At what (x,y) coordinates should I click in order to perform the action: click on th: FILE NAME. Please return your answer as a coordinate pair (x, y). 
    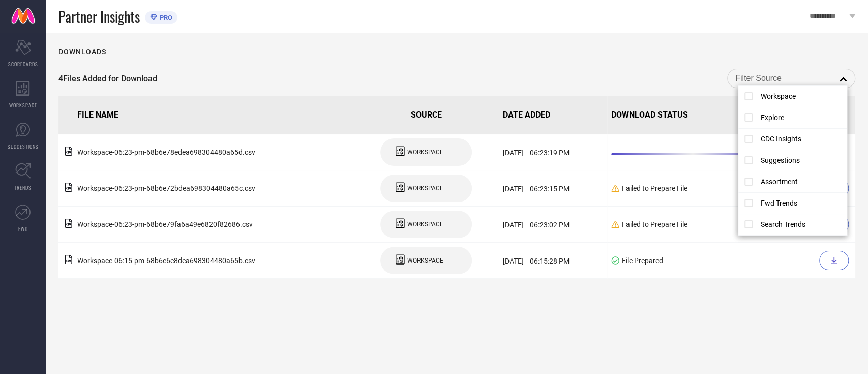
    Looking at the image, I should click on (206, 115).